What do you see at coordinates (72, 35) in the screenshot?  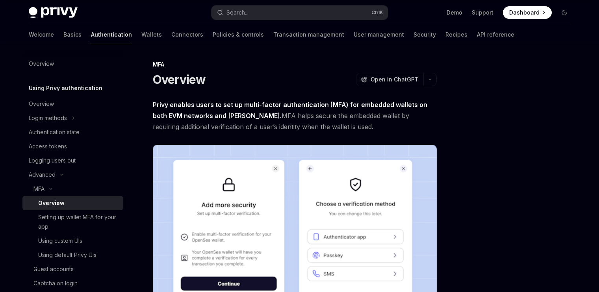 I see `a: Basics` at bounding box center [72, 35].